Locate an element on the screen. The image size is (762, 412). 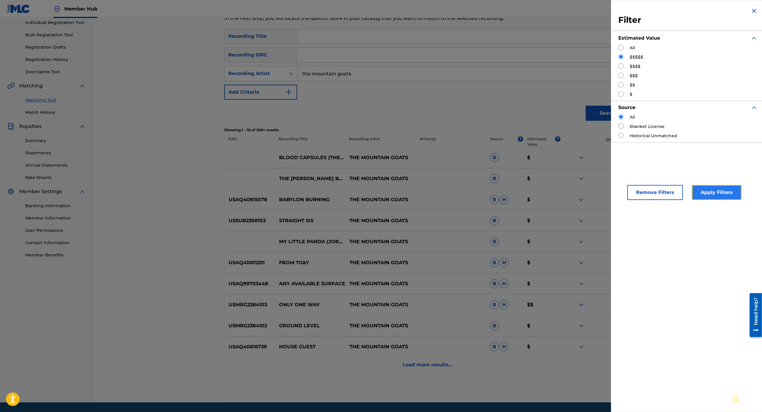
a: Match History is located at coordinates (56, 112).